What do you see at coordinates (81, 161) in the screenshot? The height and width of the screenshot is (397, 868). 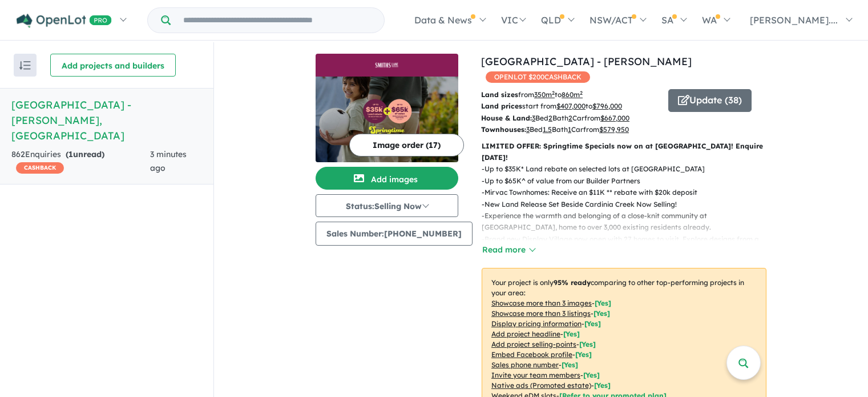 I see `div: 862 Enquir ies` at bounding box center [81, 161].